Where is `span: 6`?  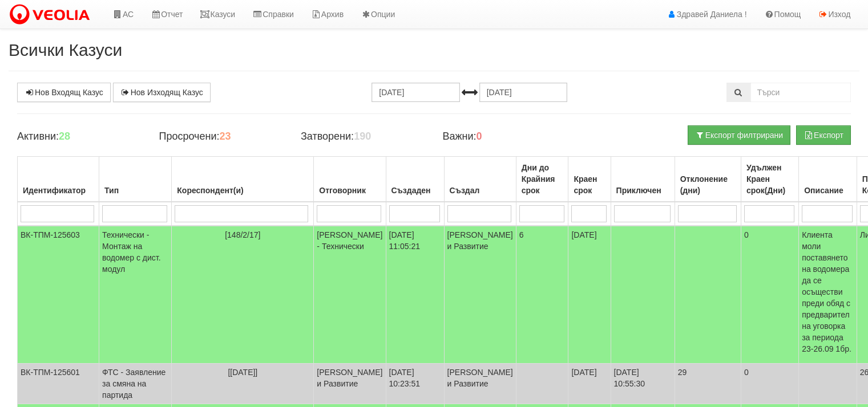
span: 6 is located at coordinates (522, 235).